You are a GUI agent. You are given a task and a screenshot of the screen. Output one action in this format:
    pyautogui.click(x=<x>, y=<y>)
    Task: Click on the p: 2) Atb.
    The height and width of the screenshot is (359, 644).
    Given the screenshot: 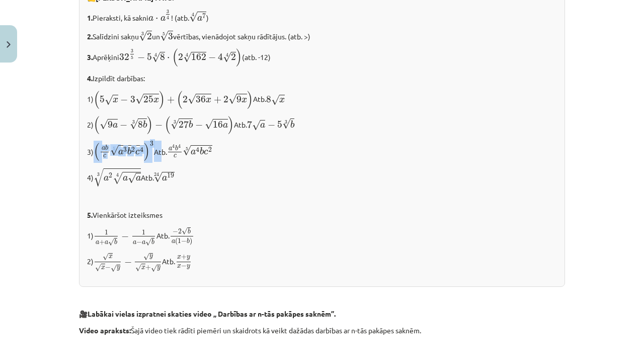 What is the action you would take?
    pyautogui.click(x=322, y=262)
    